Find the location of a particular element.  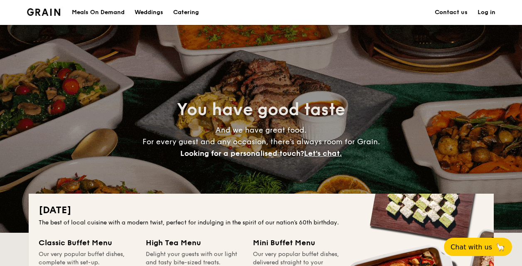

button: Chat with us🦙 is located at coordinates (478, 247).